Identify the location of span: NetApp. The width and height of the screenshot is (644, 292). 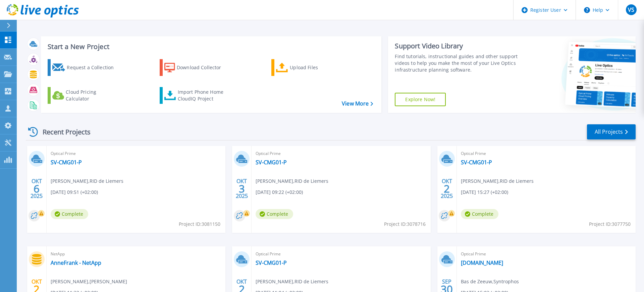
(136, 254).